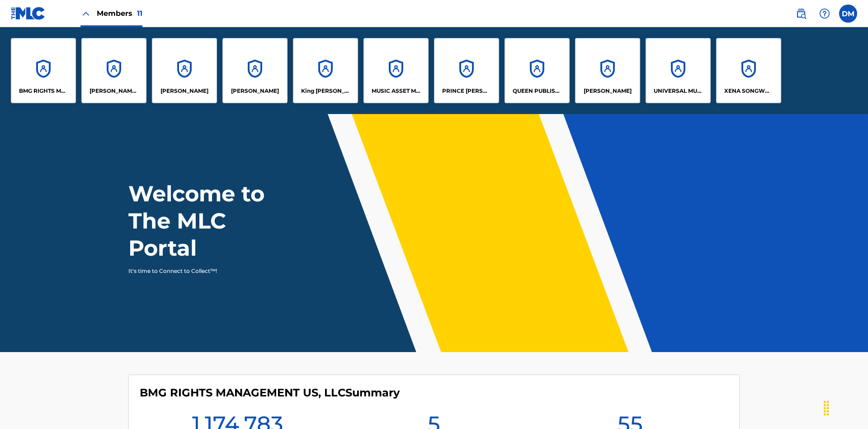 This screenshot has height=429, width=868. What do you see at coordinates (678, 71) in the screenshot?
I see `a: AccountsUNIVERSAL MUSIC PUB GROUP` at bounding box center [678, 71].